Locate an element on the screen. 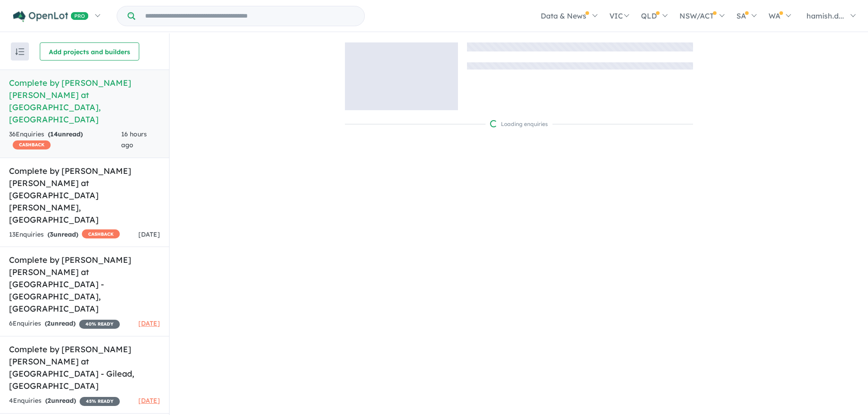 This screenshot has width=868, height=415. input: Try estate name, suburb, builder or developer is located at coordinates (249, 16).